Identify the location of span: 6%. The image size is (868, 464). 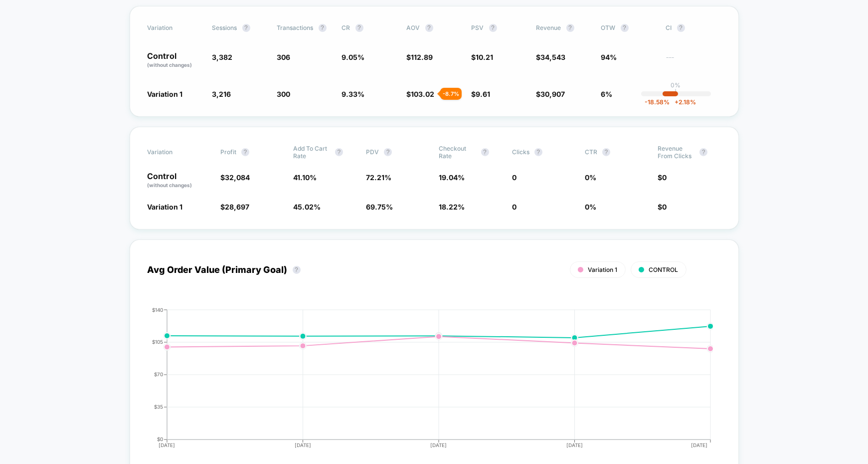
(607, 94).